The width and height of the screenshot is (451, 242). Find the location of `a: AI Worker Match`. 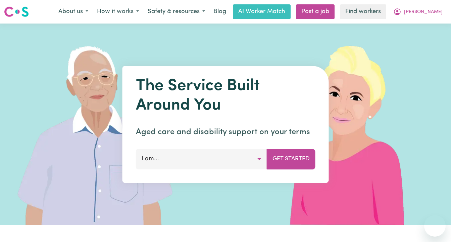

a: AI Worker Match is located at coordinates (262, 12).